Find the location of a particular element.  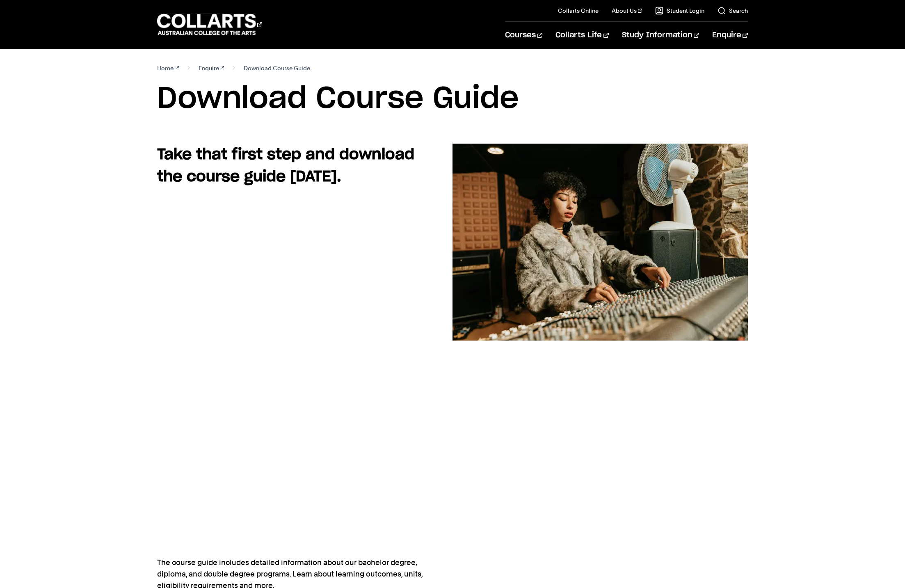

a: Student Login is located at coordinates (679, 11).